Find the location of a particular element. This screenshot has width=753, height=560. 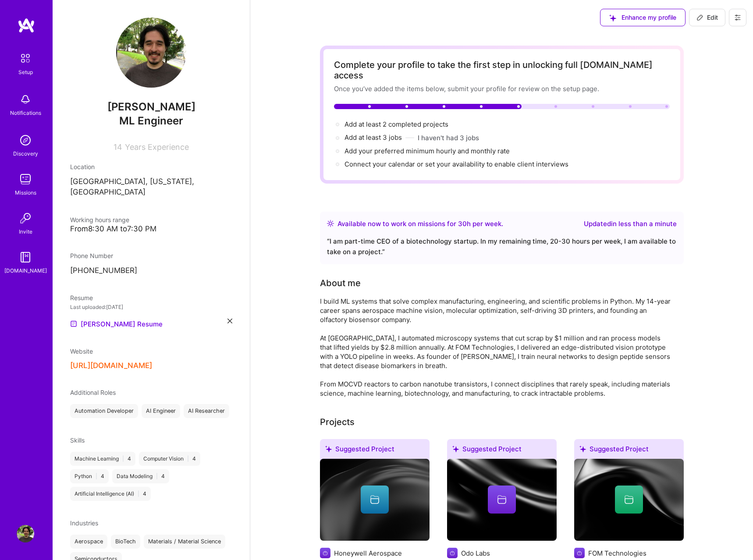

span: Working hours range is located at coordinates (99, 220).